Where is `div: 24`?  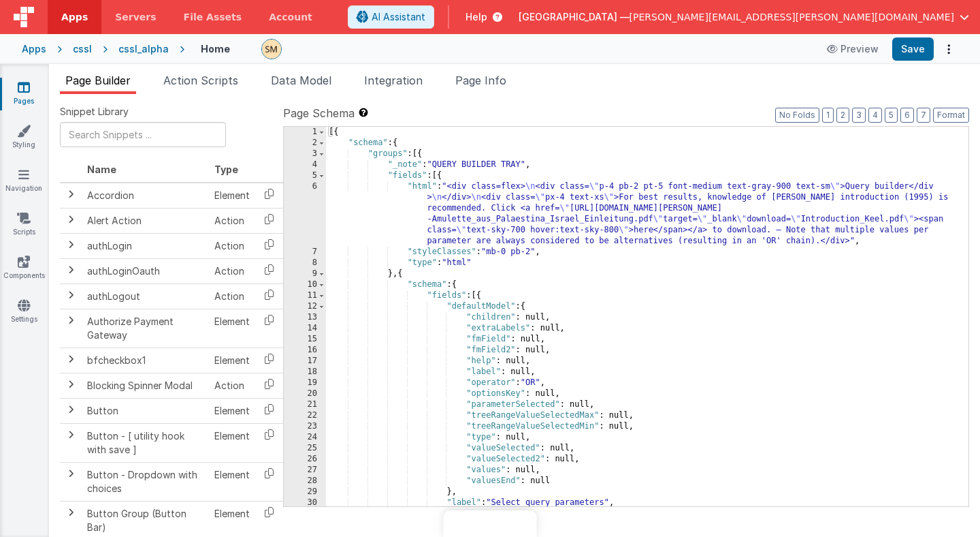 div: 24 is located at coordinates (305, 437).